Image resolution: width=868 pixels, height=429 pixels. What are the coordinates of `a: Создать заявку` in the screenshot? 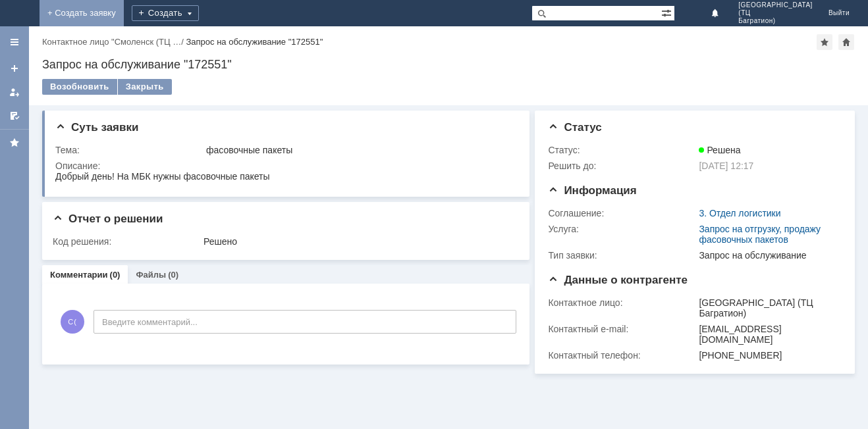 It's located at (15, 68).